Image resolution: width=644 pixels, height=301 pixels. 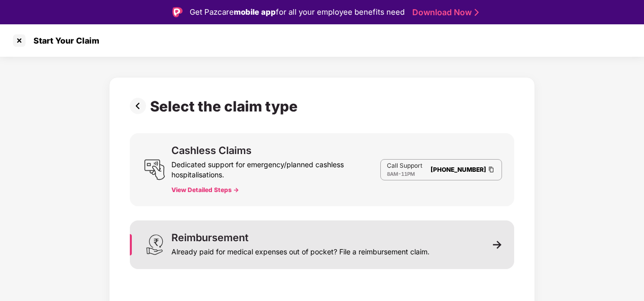 I want to click on button: View Detailed Steps ->, so click(x=205, y=190).